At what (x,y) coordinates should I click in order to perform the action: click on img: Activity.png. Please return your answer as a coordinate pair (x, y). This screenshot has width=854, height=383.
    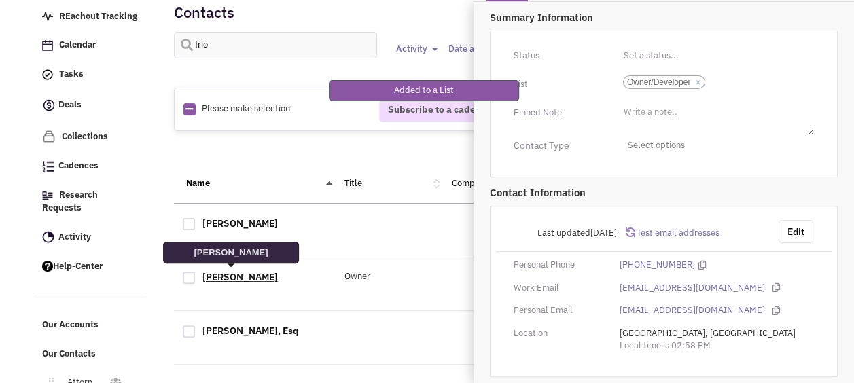
    Looking at the image, I should click on (48, 237).